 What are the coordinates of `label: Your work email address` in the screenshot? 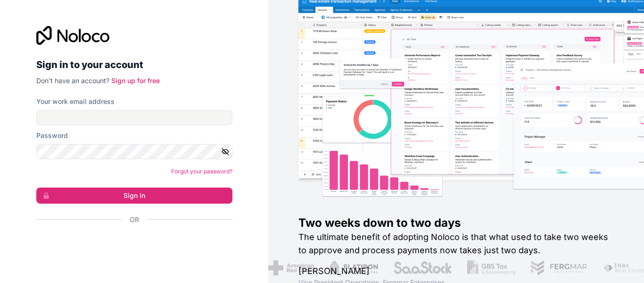 It's located at (76, 102).